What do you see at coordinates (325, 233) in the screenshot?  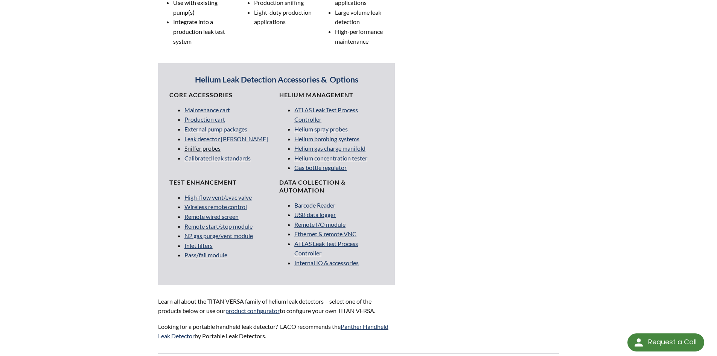 I see `a: Ethernet & remote VNC` at bounding box center [325, 233].